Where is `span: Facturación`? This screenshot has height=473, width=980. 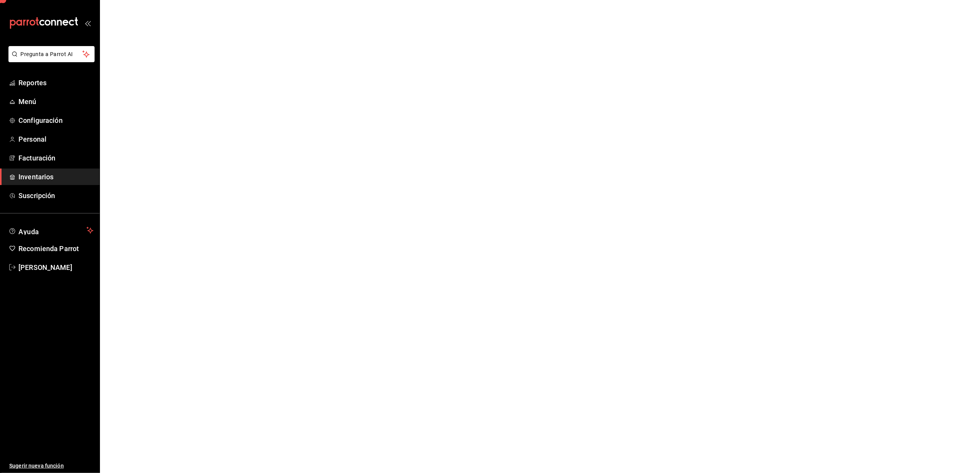
span: Facturación is located at coordinates (56, 158).